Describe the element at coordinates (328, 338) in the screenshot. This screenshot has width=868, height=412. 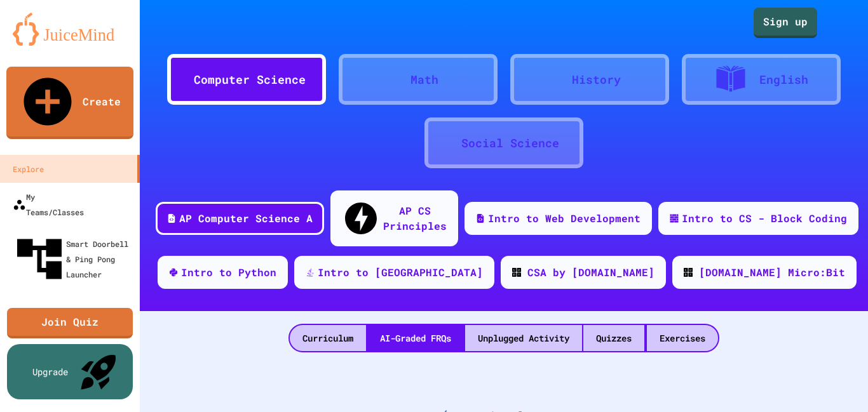
I see `div: Curriculum` at that location.